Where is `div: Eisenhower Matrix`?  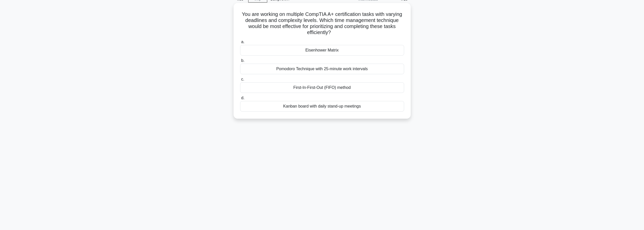
div: Eisenhower Matrix is located at coordinates (322, 50).